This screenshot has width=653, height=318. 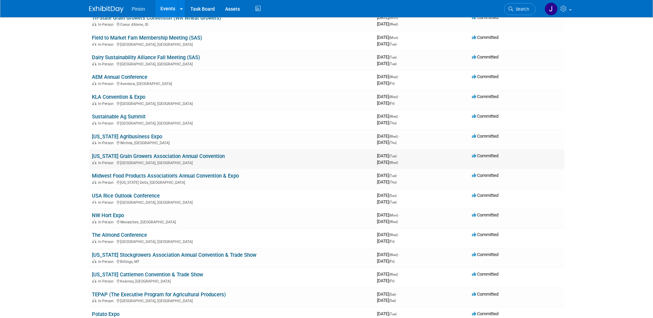 I want to click on a: TEPAP (The Executive Program for Agricultural Producers), so click(x=159, y=295).